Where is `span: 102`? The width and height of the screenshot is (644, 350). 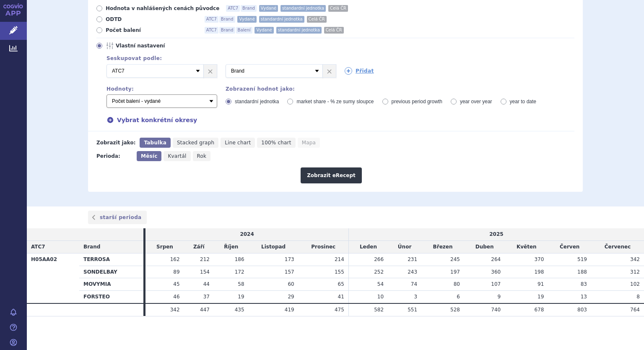
span: 102 is located at coordinates (635, 284).